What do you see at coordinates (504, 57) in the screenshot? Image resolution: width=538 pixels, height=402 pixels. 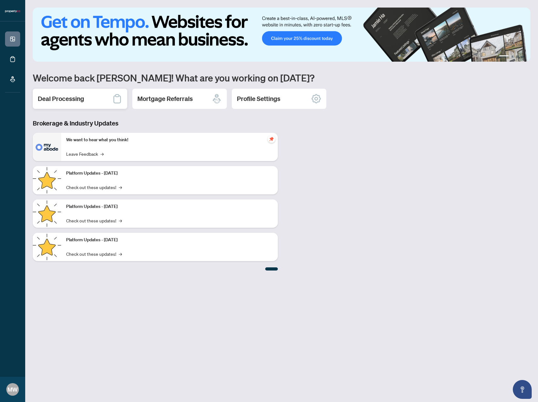 I see `button: 1` at bounding box center [504, 57].